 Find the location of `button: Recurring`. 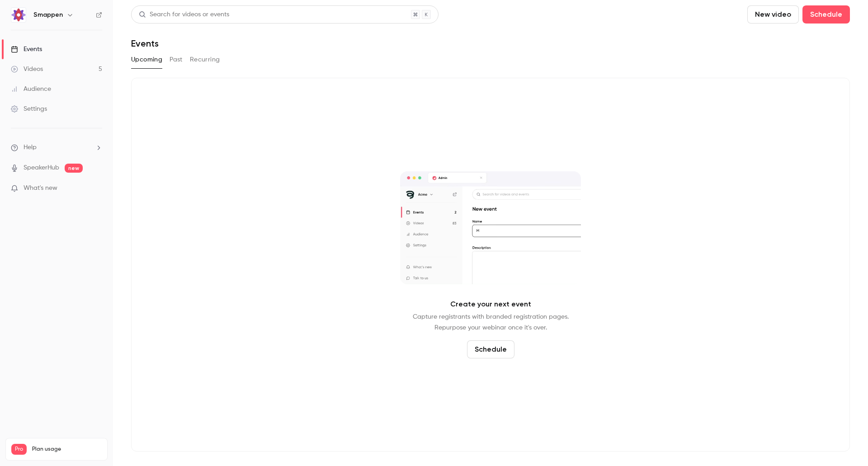

button: Recurring is located at coordinates (205, 60).